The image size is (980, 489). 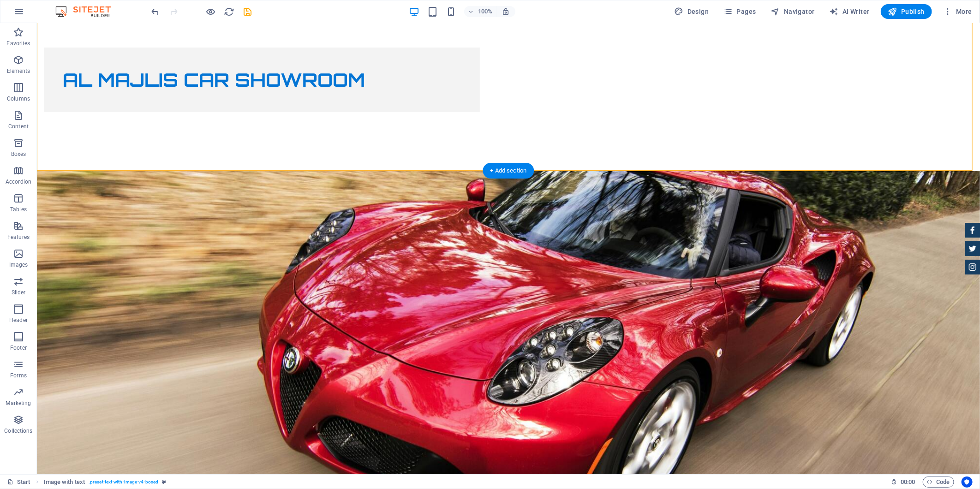 I want to click on span: Click to select. Double-click to edit, so click(x=64, y=482).